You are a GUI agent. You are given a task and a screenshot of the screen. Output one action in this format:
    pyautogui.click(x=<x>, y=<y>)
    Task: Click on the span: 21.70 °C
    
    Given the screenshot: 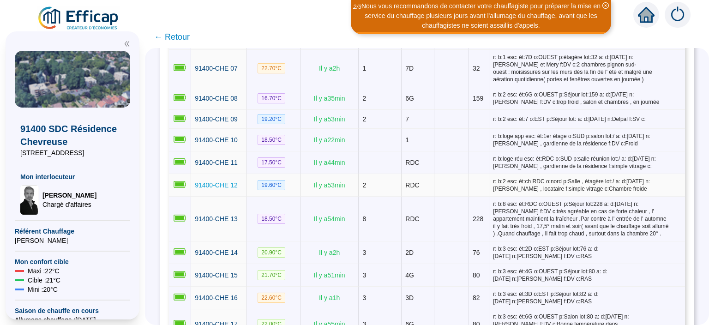 What is the action you would take?
    pyautogui.click(x=271, y=275)
    